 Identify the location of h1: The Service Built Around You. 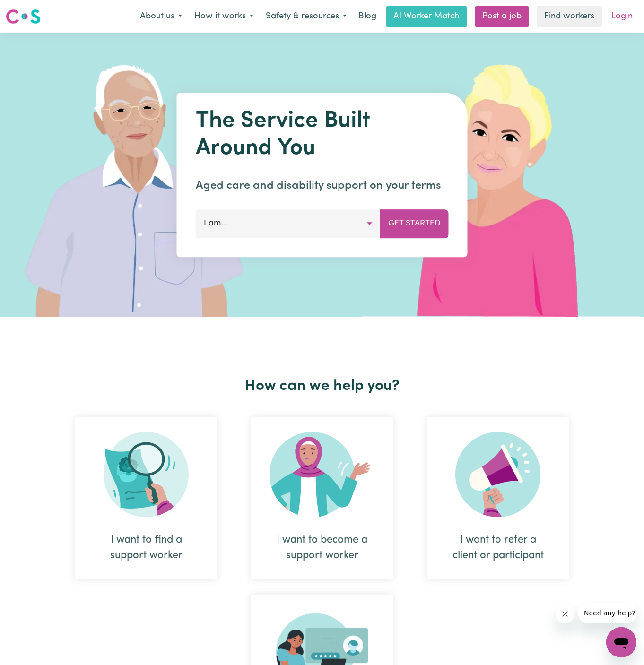
(322, 135).